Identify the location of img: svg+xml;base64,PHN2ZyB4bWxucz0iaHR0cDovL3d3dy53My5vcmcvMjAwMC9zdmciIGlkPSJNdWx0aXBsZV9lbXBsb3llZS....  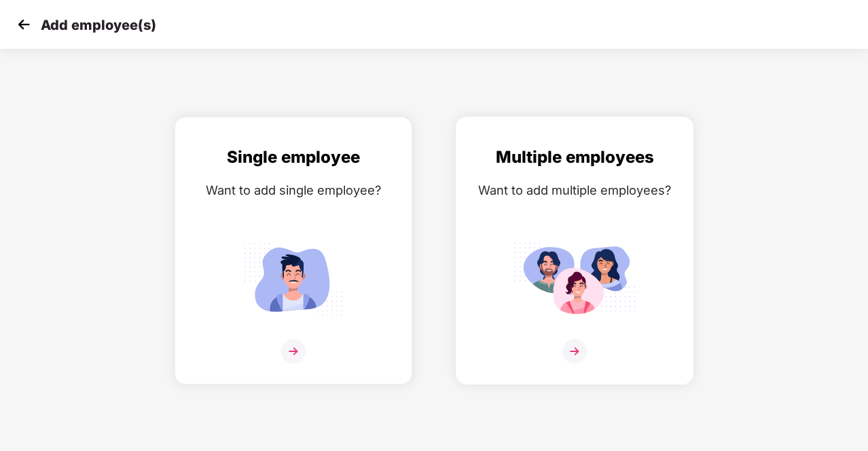
(574, 279).